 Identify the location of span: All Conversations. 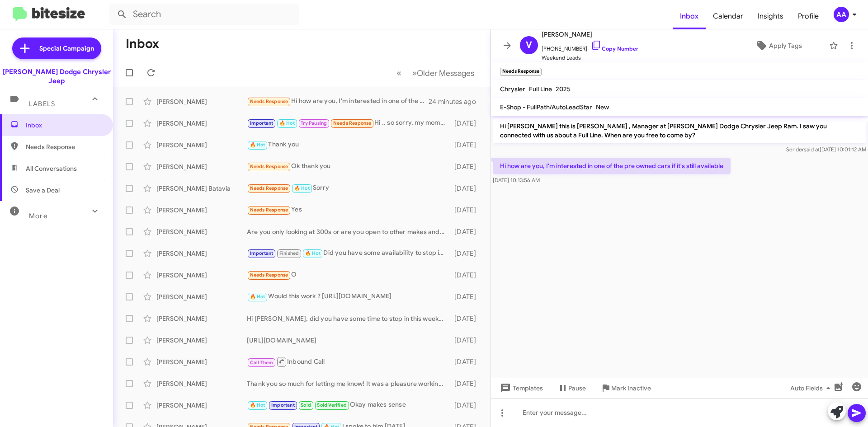
(51, 169).